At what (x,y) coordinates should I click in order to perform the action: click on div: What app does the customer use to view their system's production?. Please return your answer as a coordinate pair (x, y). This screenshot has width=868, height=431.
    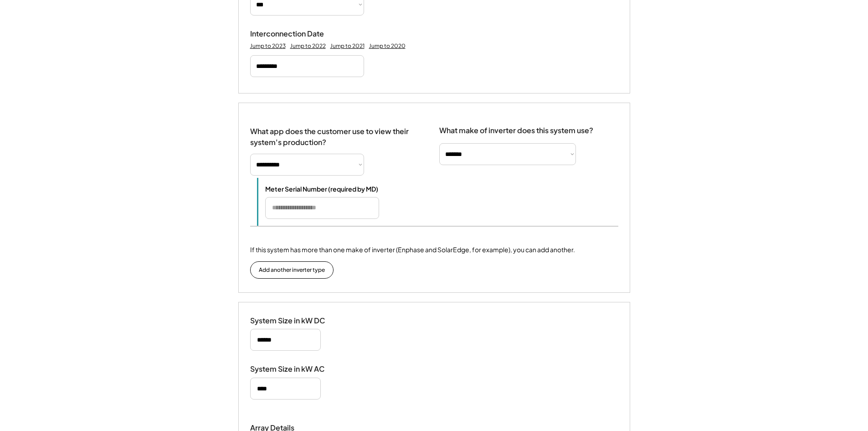
    Looking at the image, I should click on (335, 133).